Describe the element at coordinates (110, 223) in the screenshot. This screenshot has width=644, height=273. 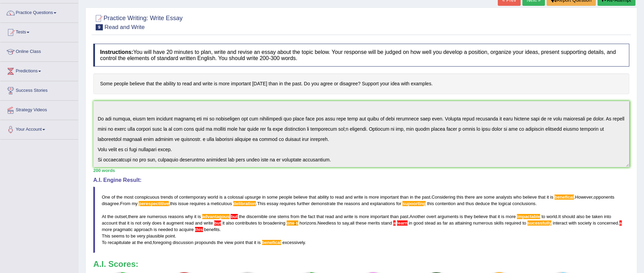
I see `span: account` at that location.